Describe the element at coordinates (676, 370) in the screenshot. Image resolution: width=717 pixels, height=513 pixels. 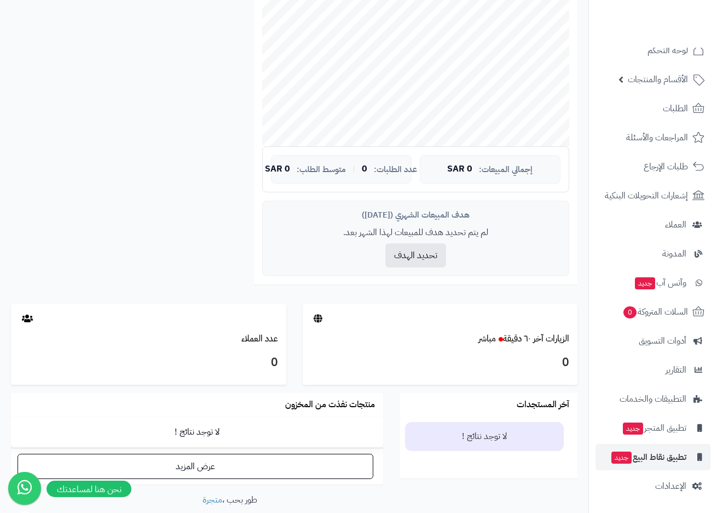
I see `span: التقارير` at that location.